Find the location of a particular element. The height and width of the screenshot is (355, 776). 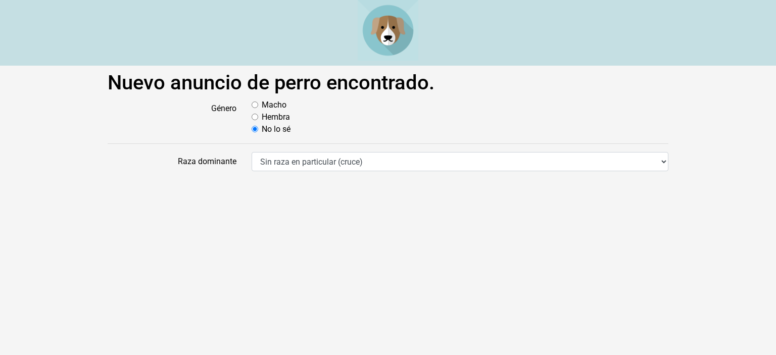

label: Género is located at coordinates (172, 117).